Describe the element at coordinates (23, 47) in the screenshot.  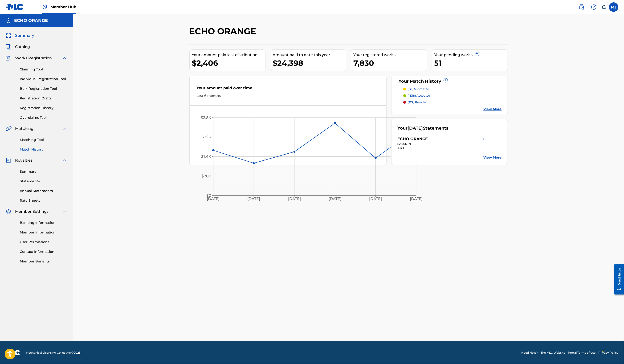
I see `span: Catalog` at that location.